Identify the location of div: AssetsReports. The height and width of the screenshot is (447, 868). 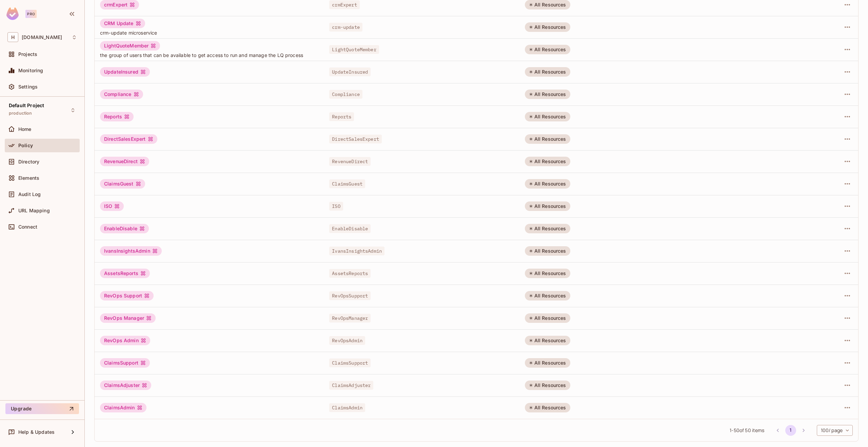
(125, 273).